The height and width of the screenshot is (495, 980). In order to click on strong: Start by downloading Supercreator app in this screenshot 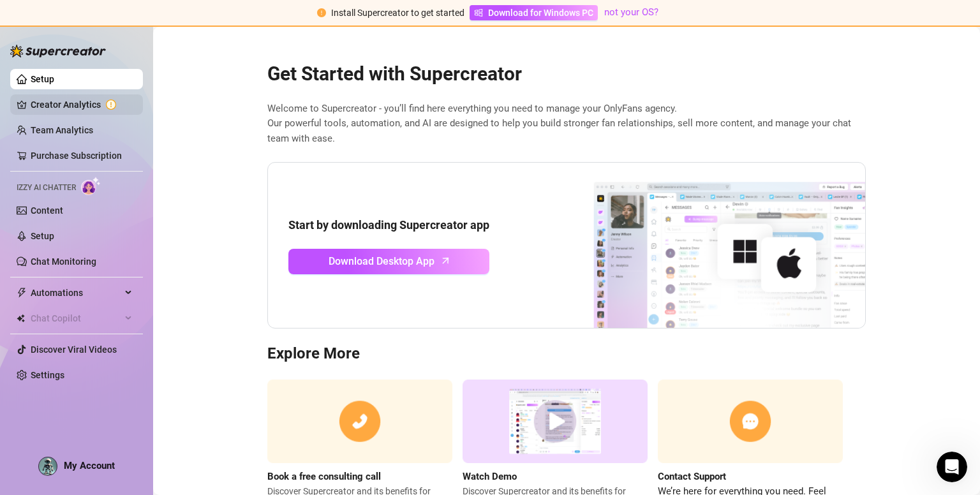, I will do `click(389, 224)`.